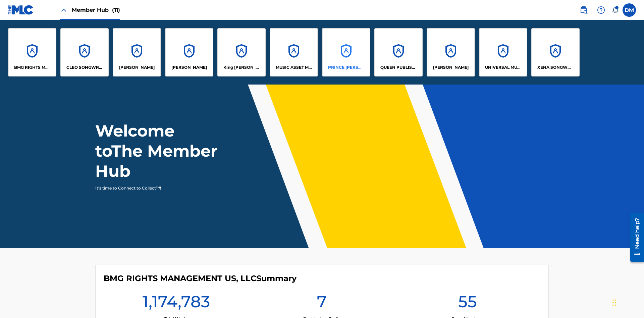 This screenshot has width=644, height=318. Describe the element at coordinates (398, 53) in the screenshot. I see `a: AccountsQUEEN PUBLISHA` at that location.